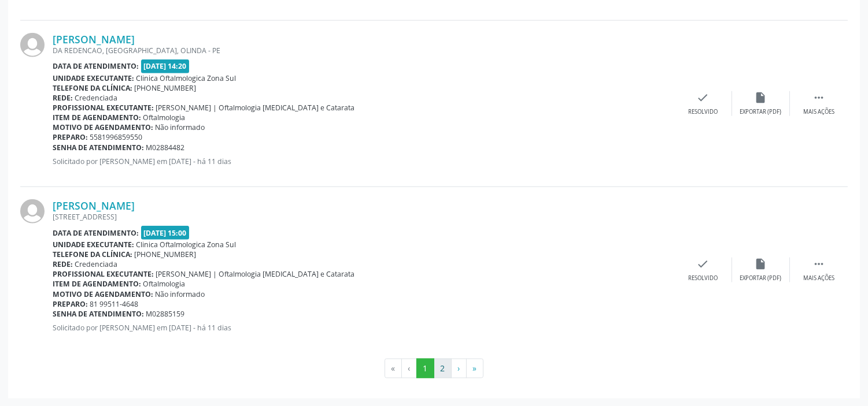  Describe the element at coordinates (434, 369) in the screenshot. I see `ul: Pagination` at that location.